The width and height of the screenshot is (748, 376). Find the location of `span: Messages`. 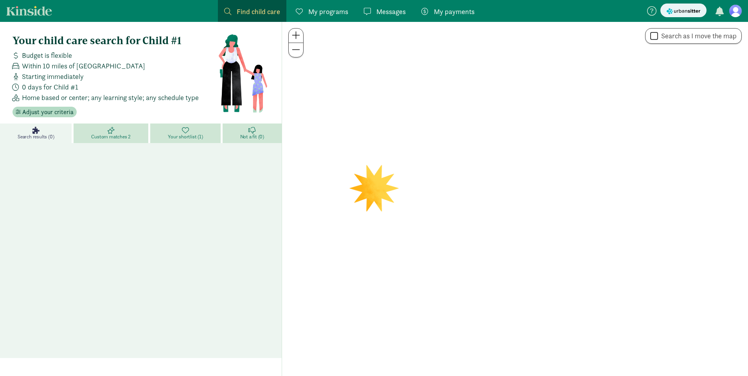

span: Messages is located at coordinates (391, 11).